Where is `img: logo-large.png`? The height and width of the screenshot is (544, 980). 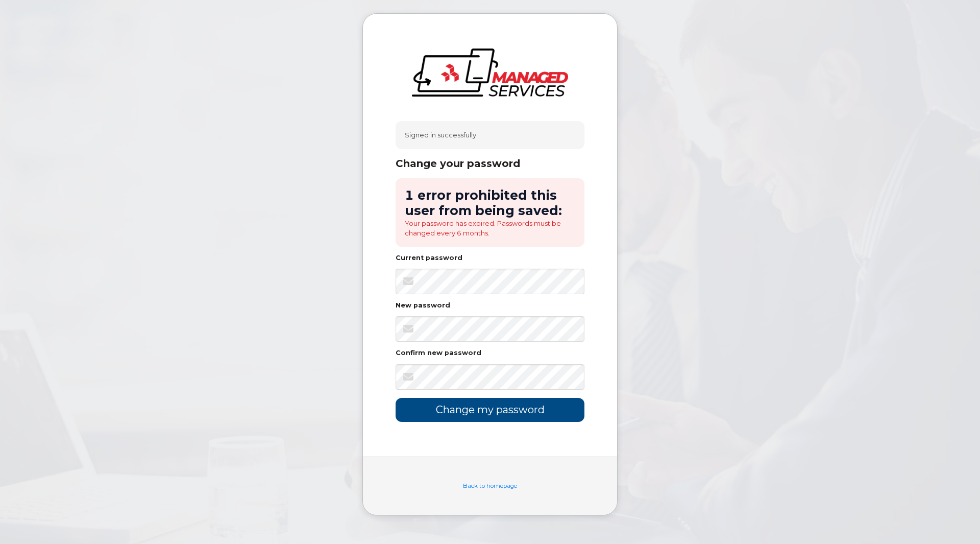
img: logo-large.png is located at coordinates (490, 72).